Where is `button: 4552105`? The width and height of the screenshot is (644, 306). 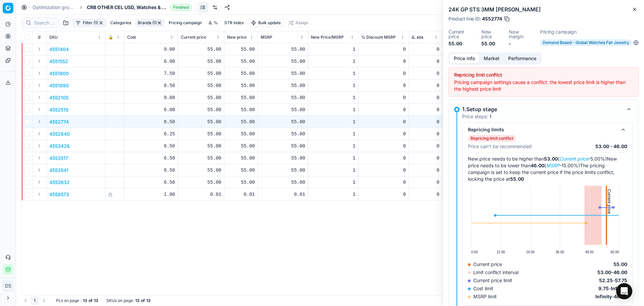
button: 4552105 is located at coordinates (59, 98).